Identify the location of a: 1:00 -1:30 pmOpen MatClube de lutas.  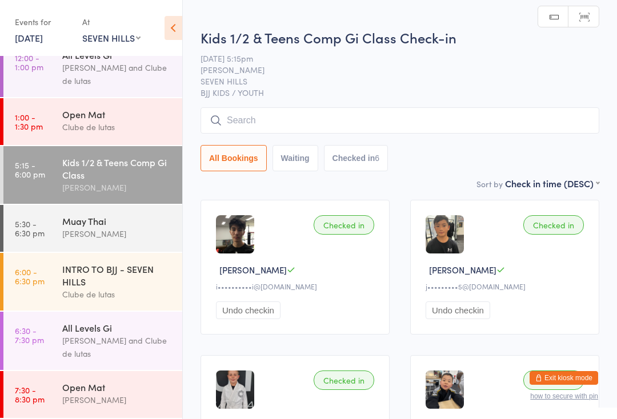
(93, 122).